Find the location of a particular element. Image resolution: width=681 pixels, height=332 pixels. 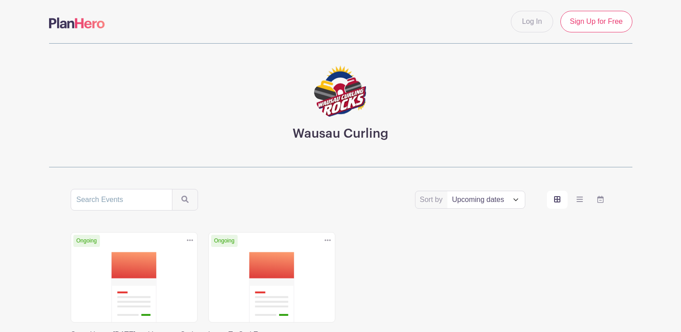

h3: Wausau Curling is located at coordinates (340, 134).